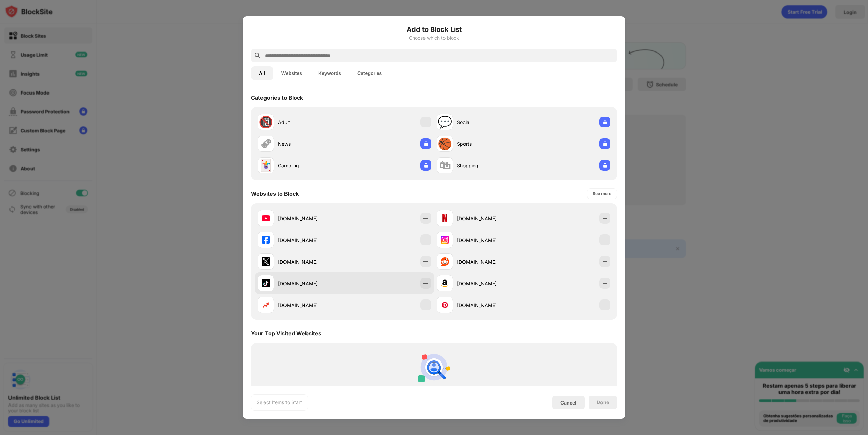 This screenshot has width=868, height=435. What do you see at coordinates (490, 122) in the screenshot?
I see `div: Social` at bounding box center [490, 122].